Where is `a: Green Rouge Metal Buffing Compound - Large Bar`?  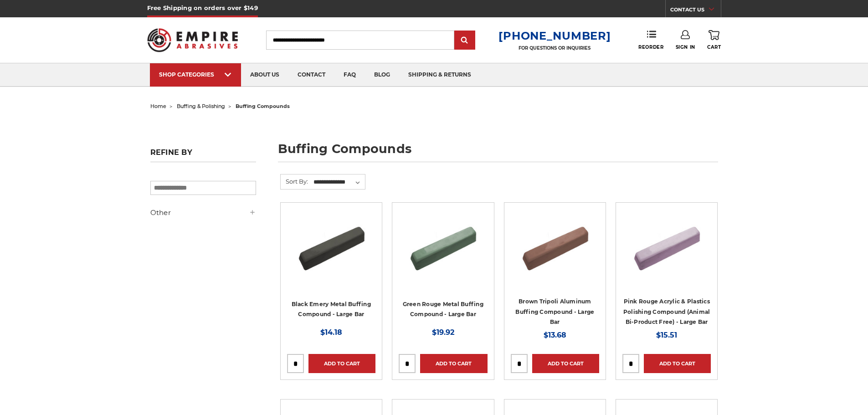
a: Green Rouge Metal Buffing Compound - Large Bar is located at coordinates (443, 309).